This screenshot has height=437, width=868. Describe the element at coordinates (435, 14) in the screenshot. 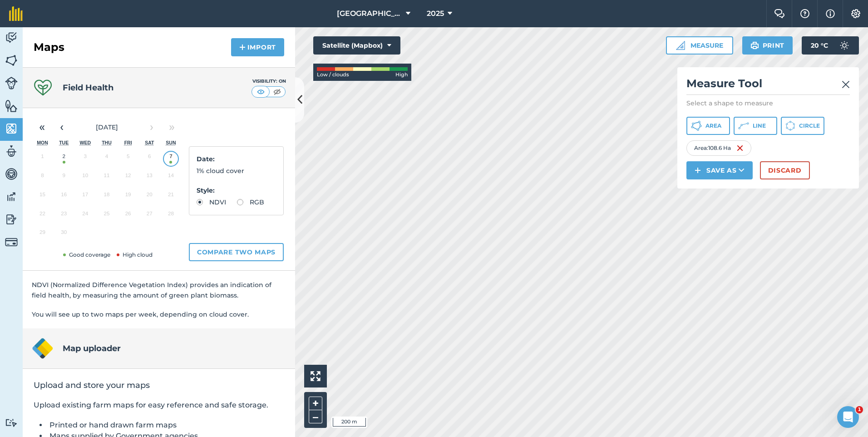

I see `span: 2025` at that location.